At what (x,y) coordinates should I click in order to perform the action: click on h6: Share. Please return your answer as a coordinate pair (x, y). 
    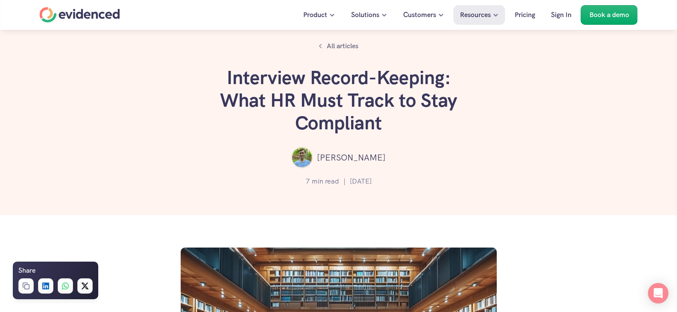
    Looking at the image, I should click on (27, 271).